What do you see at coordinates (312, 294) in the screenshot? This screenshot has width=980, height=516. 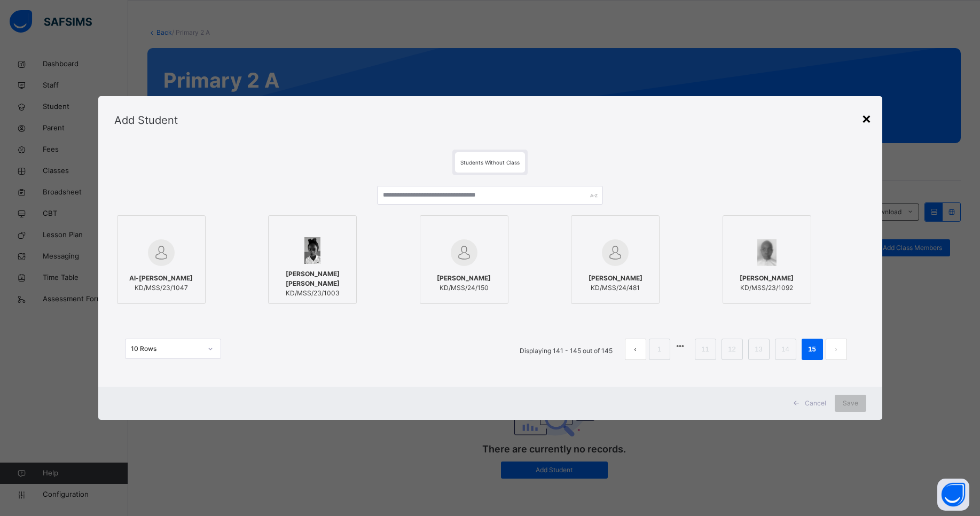 I see `span: KD/MSS/23/1003` at bounding box center [312, 294].